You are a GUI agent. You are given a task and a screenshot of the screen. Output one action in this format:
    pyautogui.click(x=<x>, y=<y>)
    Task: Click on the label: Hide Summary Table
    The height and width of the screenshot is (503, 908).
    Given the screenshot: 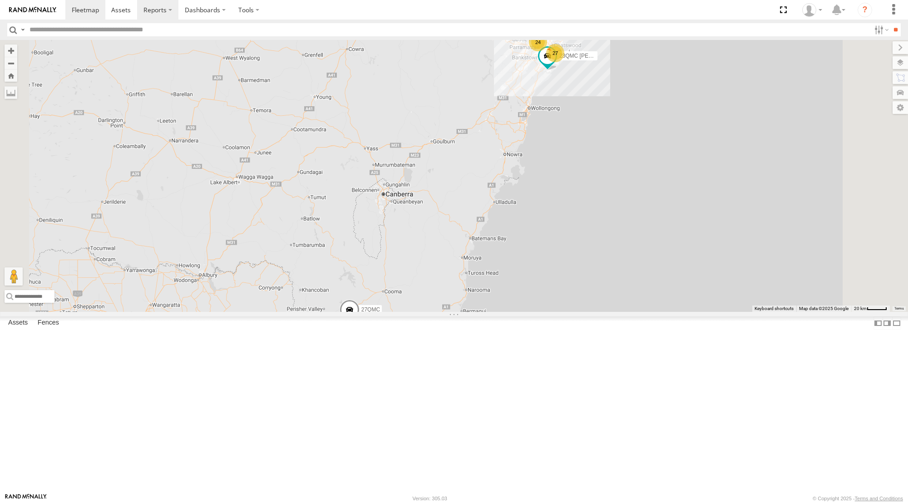 What is the action you would take?
    pyautogui.click(x=896, y=323)
    